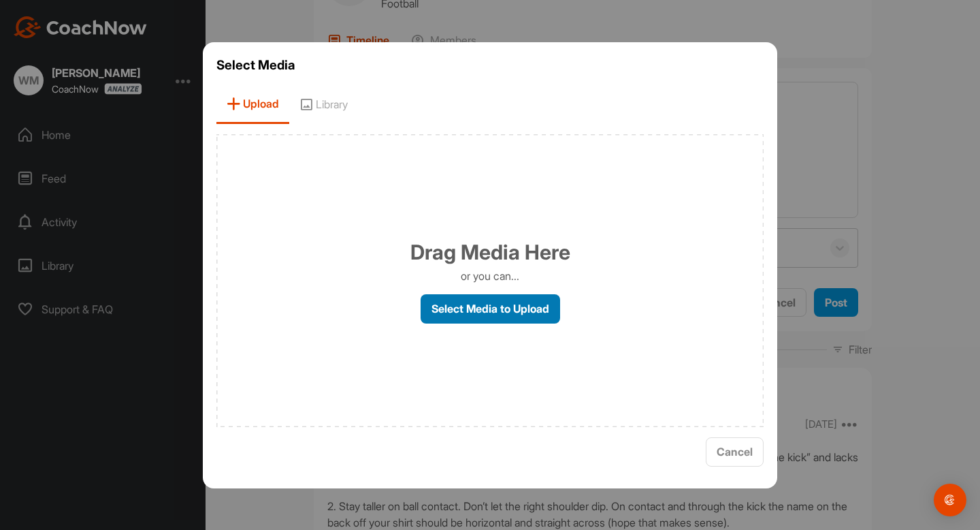  I want to click on div: Open Intercom Messenger, so click(950, 500).